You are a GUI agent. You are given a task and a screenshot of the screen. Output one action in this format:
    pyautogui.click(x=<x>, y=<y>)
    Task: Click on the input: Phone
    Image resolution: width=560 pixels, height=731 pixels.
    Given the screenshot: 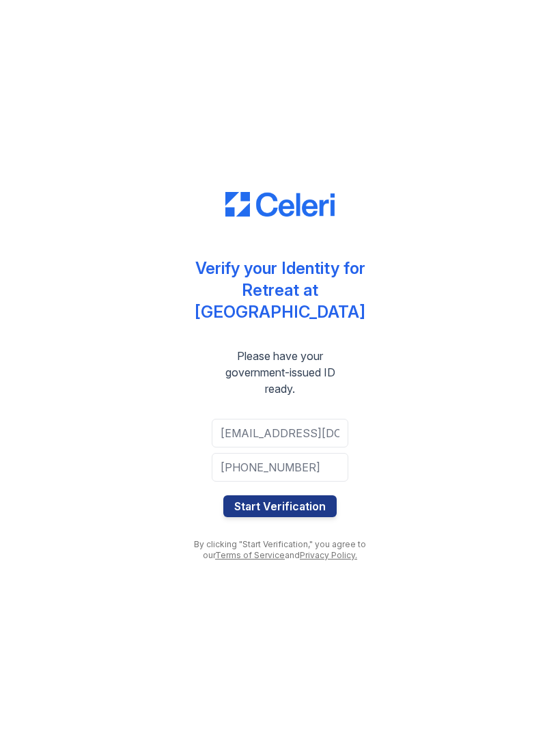 What is the action you would take?
    pyautogui.click(x=280, y=467)
    